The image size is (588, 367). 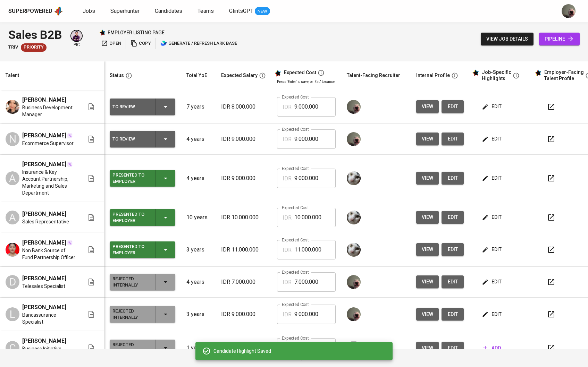 What do you see at coordinates (241, 11) in the screenshot?
I see `span: GlintsGPT` at bounding box center [241, 11].